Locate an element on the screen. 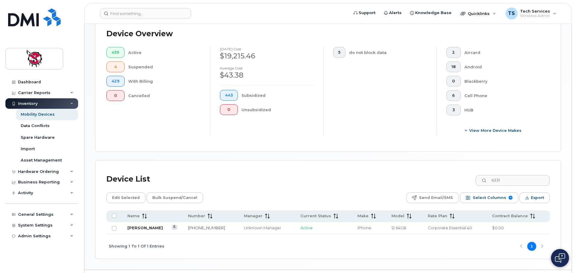  div: With Billing is located at coordinates (164, 81).